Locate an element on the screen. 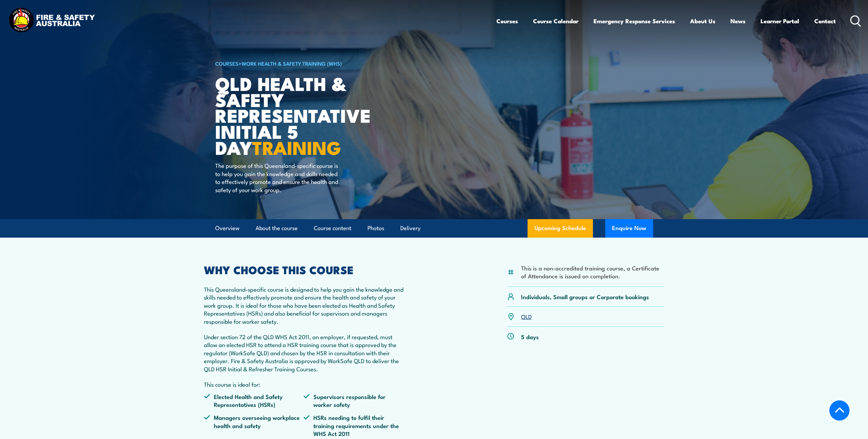 This screenshot has height=439, width=868. a: Overview is located at coordinates (227, 228).